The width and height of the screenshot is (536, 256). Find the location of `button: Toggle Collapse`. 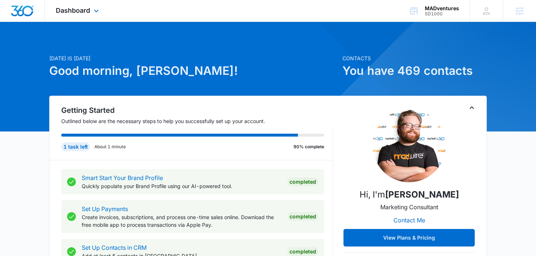

button: Toggle Collapse is located at coordinates (472, 108).